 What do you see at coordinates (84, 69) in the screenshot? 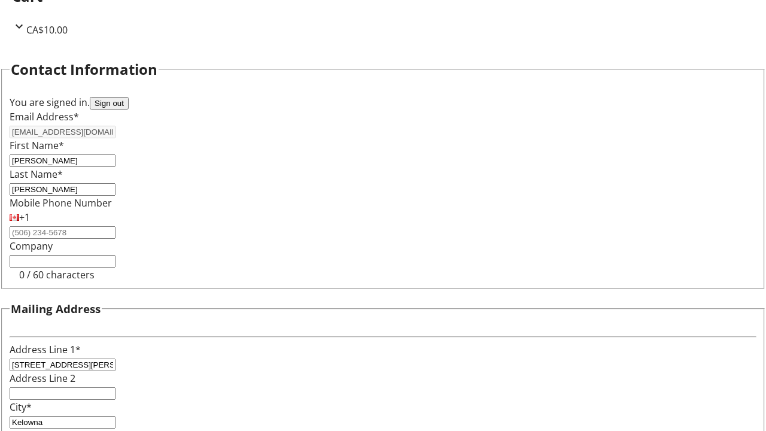
I see `h2: Contact Information` at bounding box center [84, 69].